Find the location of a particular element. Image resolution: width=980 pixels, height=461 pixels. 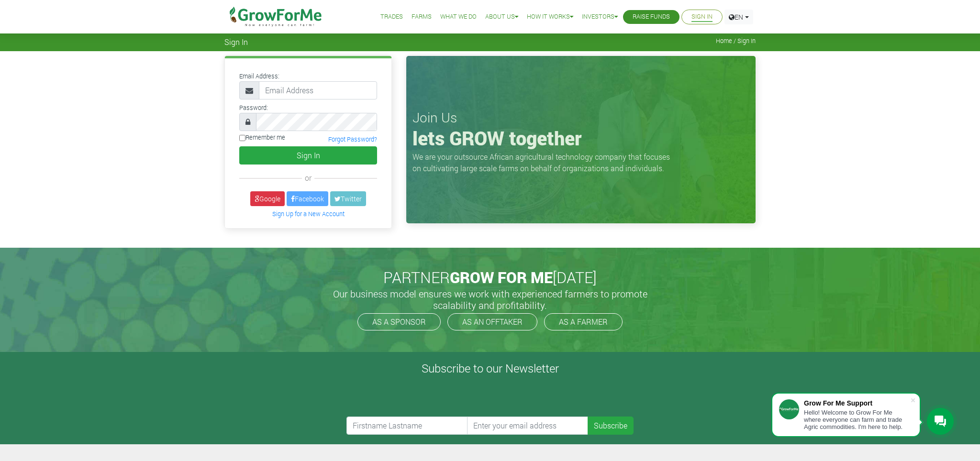

a: AS AN OFFTAKER is located at coordinates (492, 322).